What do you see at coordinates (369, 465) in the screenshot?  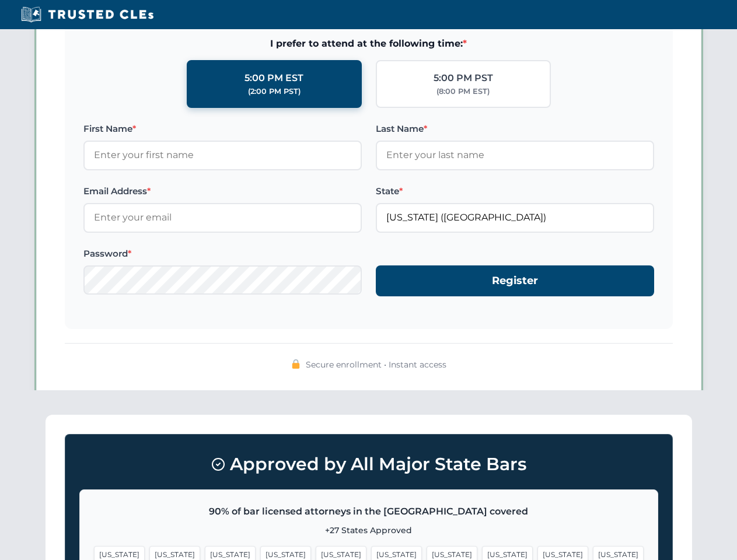 I see `h3: Approved by All Major State Bars` at bounding box center [369, 465].